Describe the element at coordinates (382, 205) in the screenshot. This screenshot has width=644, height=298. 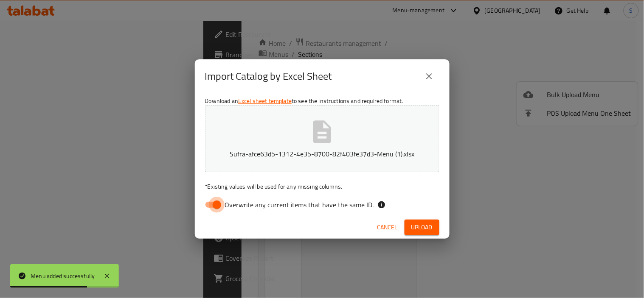
I see `svg: If the overwrite option isn't selected, then the items that match an existing ID will be ignored ...` at that location.